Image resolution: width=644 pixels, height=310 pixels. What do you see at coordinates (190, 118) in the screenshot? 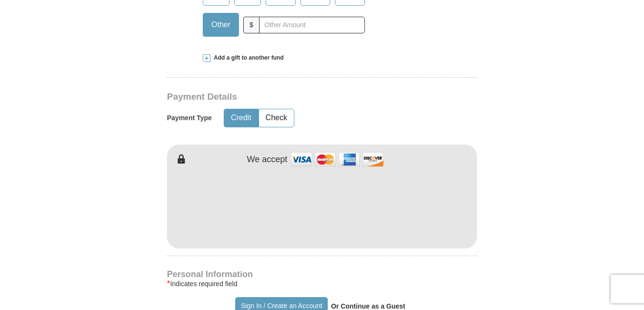
I see `h5: Payment Type` at bounding box center [190, 118].